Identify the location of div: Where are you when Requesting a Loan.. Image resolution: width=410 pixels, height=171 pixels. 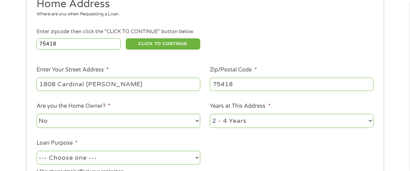
(203, 14).